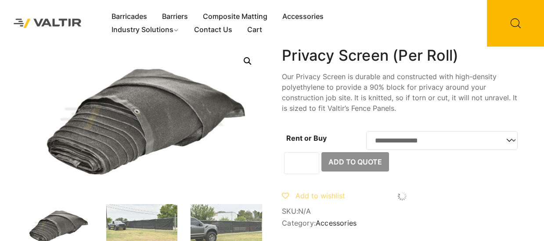 The height and width of the screenshot is (241, 544). Describe the element at coordinates (255, 30) in the screenshot. I see `a: Cart` at that location.